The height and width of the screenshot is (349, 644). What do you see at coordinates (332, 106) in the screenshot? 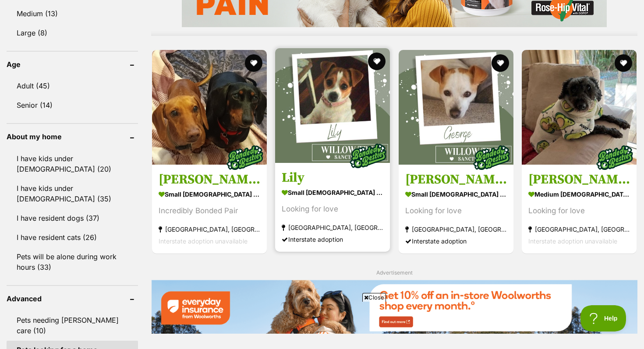
I see `img: Lily - Fox Terrier Dog` at bounding box center [332, 106].